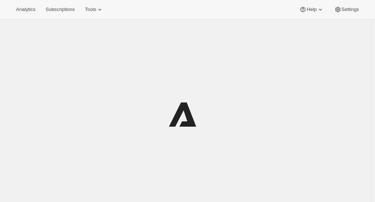 Image resolution: width=375 pixels, height=202 pixels. I want to click on span: Tools, so click(90, 9).